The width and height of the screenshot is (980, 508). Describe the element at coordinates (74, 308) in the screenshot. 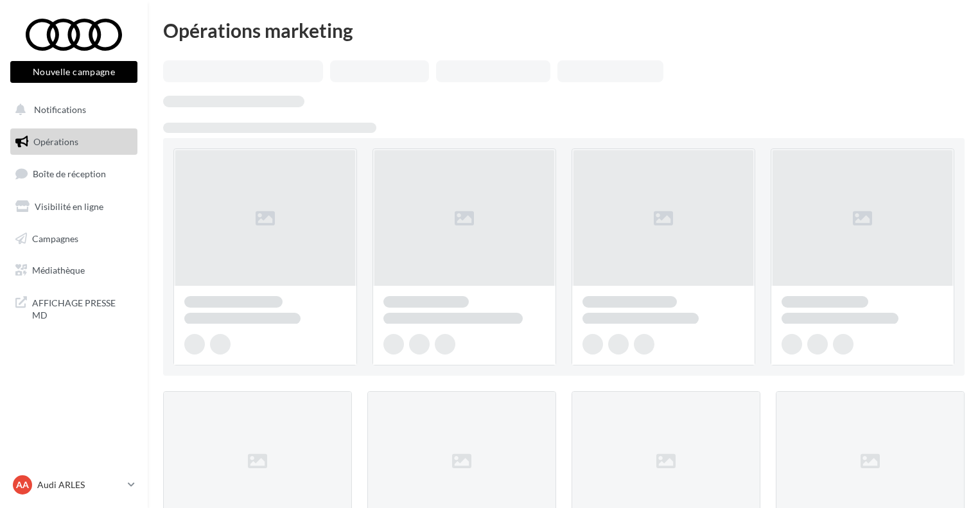

I see `a: AFFICHAGE PRESSE MD` at that location.